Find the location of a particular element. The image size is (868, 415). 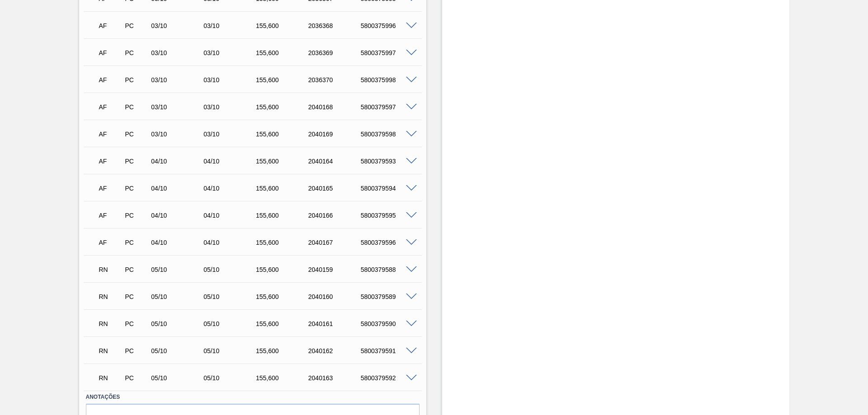

div: 5800379594 is located at coordinates (388, 189).